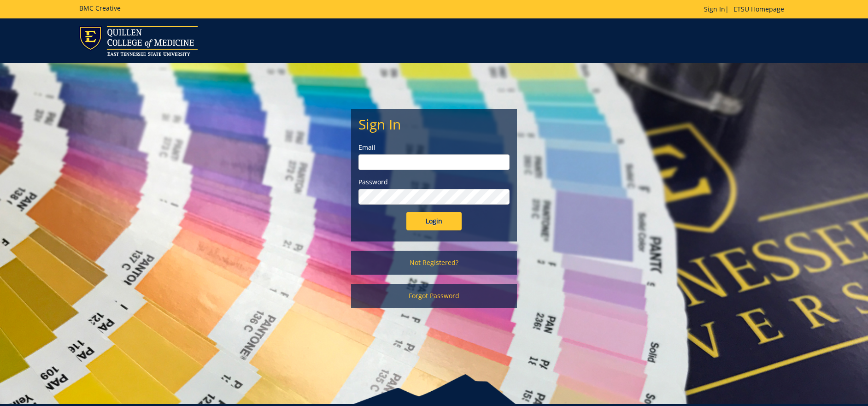 This screenshot has width=868, height=406. Describe the element at coordinates (434, 182) in the screenshot. I see `label: Password` at that location.